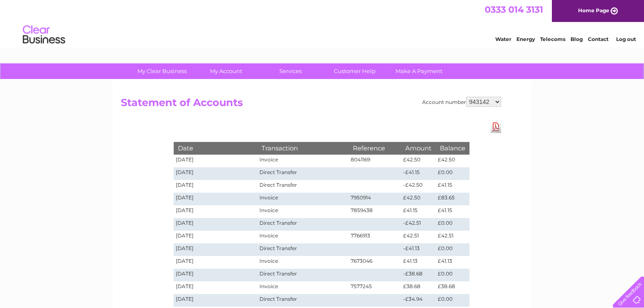 The width and height of the screenshot is (644, 308). What do you see at coordinates (418, 148) in the screenshot?
I see `th: Amount` at bounding box center [418, 148].